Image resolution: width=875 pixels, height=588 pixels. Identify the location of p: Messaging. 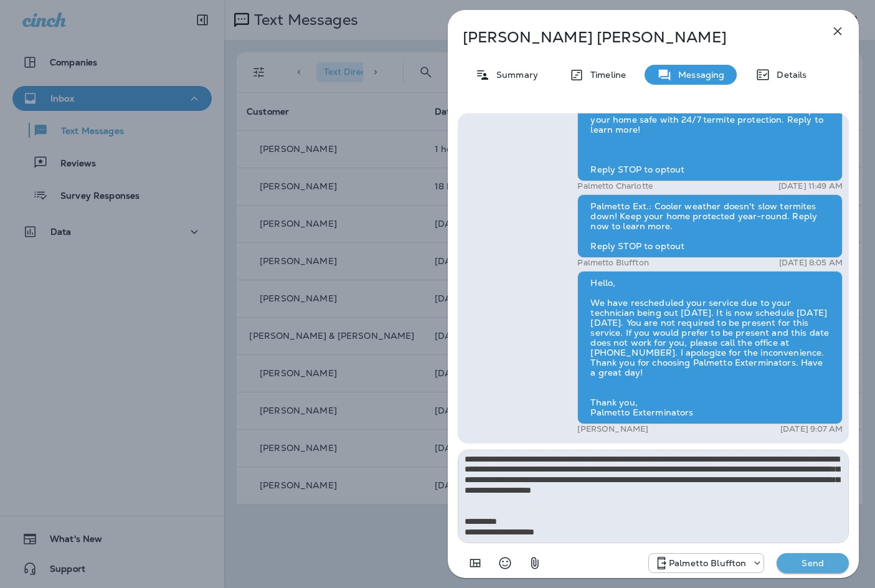
(698, 75).